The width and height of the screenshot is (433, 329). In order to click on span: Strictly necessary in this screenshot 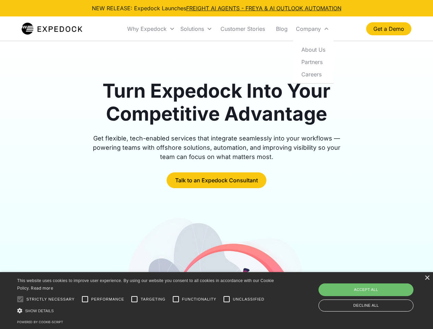, I will do `click(50, 299)`.